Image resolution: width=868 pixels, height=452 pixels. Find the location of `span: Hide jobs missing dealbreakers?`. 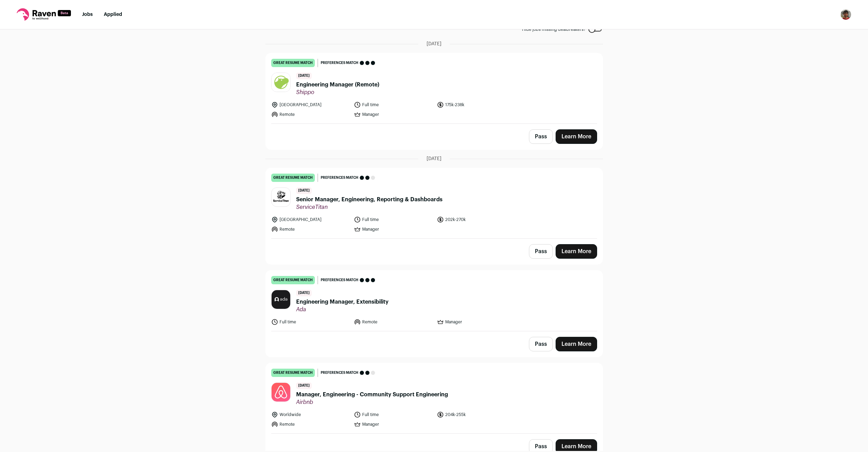

span: Hide jobs missing dealbreakers? is located at coordinates (553, 29).